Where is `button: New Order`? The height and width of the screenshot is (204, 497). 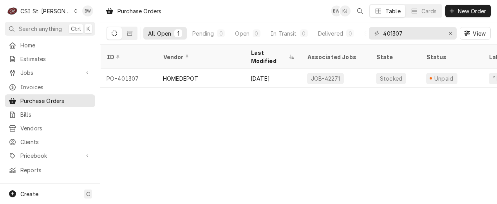
button: New Order is located at coordinates (468, 11).